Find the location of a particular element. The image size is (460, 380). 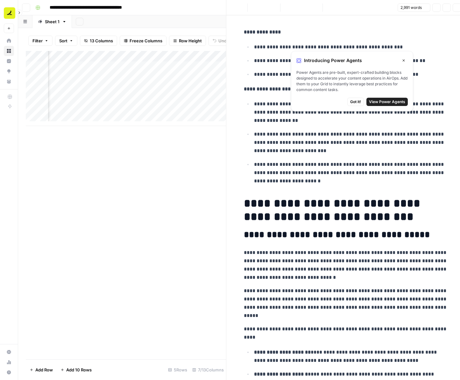

button: Row Height is located at coordinates (188, 41).